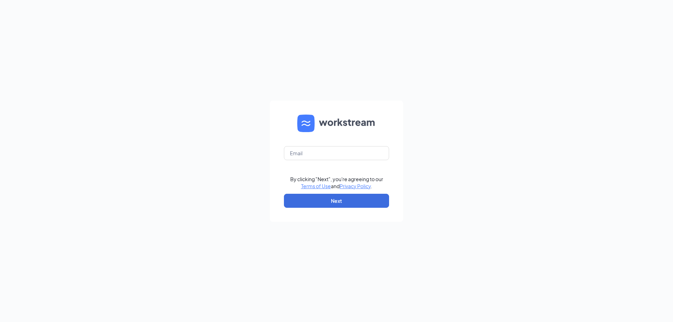 The image size is (673, 322). What do you see at coordinates (316, 186) in the screenshot?
I see `a: Terms of Use` at bounding box center [316, 186].